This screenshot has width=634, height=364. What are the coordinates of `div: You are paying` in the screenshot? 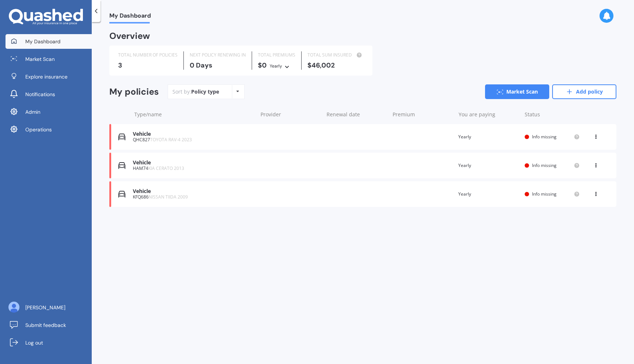 It's located at (489, 115).